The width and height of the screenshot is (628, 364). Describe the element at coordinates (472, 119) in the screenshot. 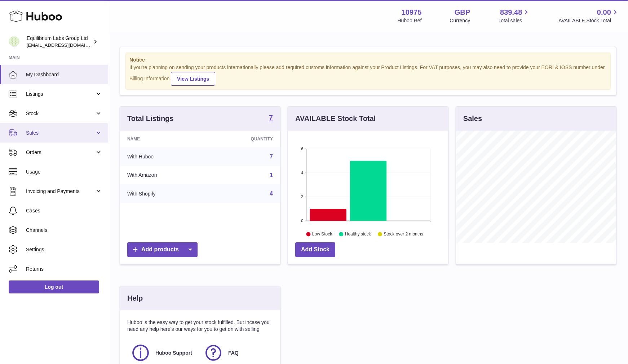

I see `h3: Sales` at that location.